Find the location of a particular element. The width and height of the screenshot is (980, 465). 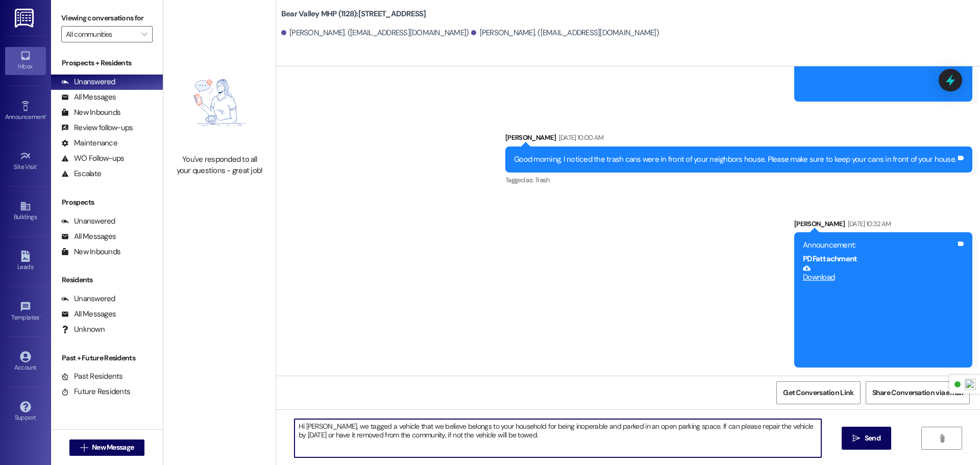

img: empty-state is located at coordinates (219, 103).